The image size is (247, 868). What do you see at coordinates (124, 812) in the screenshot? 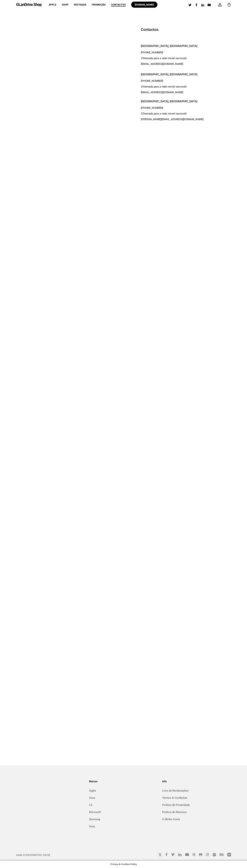
I see `a: Microsoft` at bounding box center [124, 812].